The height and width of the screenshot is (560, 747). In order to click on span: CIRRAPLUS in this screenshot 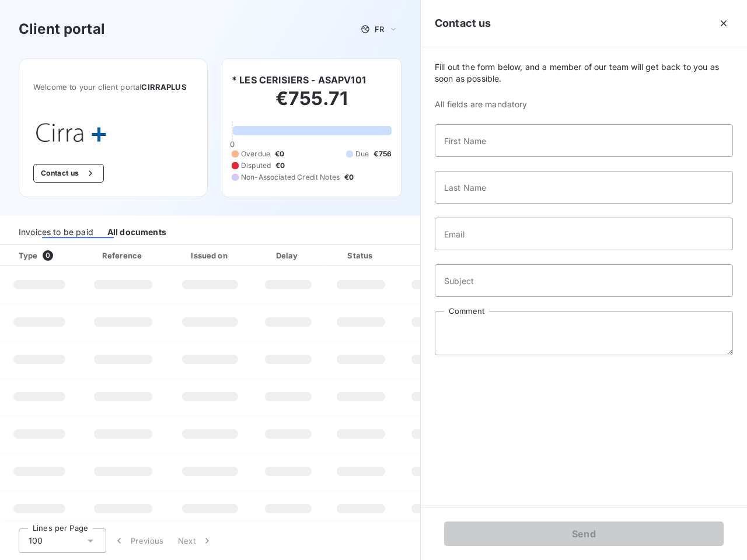, I will do `click(163, 87)`.